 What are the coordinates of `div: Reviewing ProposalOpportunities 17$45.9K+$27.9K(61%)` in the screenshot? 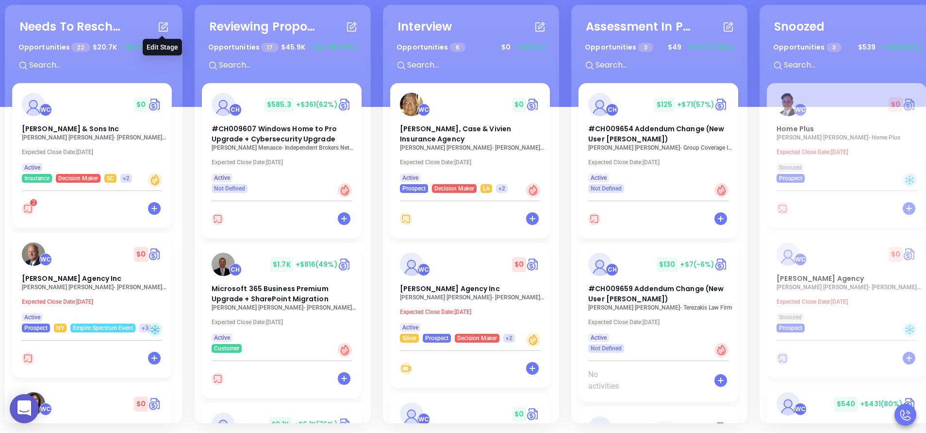 It's located at (283, 48).